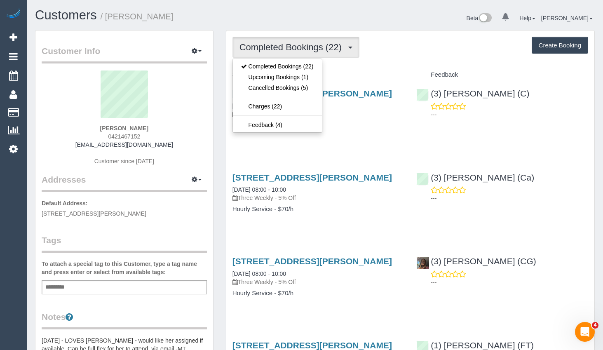  I want to click on button: Create Booking, so click(560, 45).